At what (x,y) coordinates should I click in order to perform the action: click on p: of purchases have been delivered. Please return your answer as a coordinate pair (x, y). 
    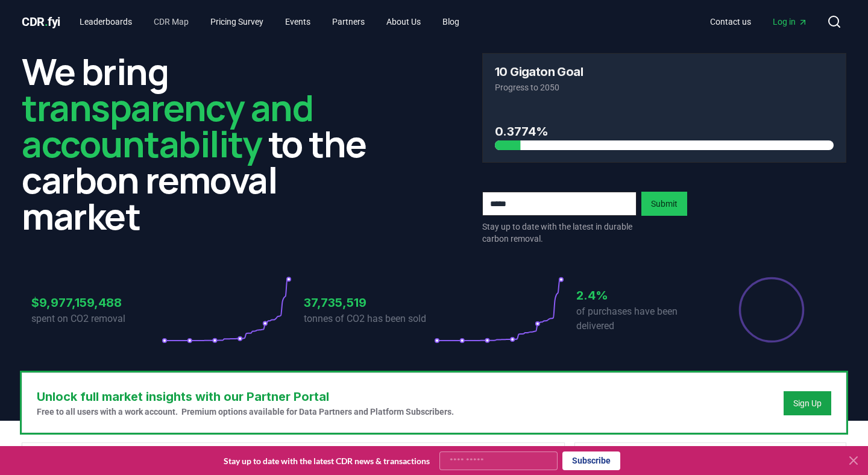
    Looking at the image, I should click on (641, 319).